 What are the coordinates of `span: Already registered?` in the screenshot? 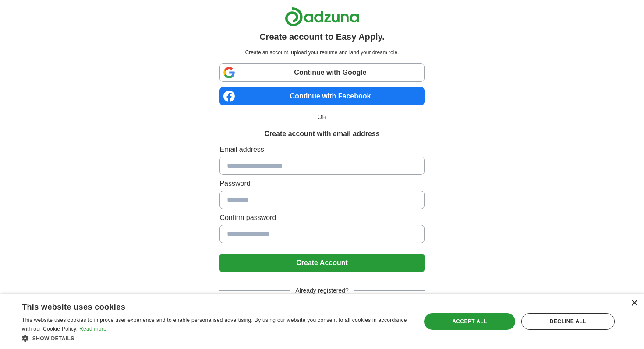 It's located at (321, 291).